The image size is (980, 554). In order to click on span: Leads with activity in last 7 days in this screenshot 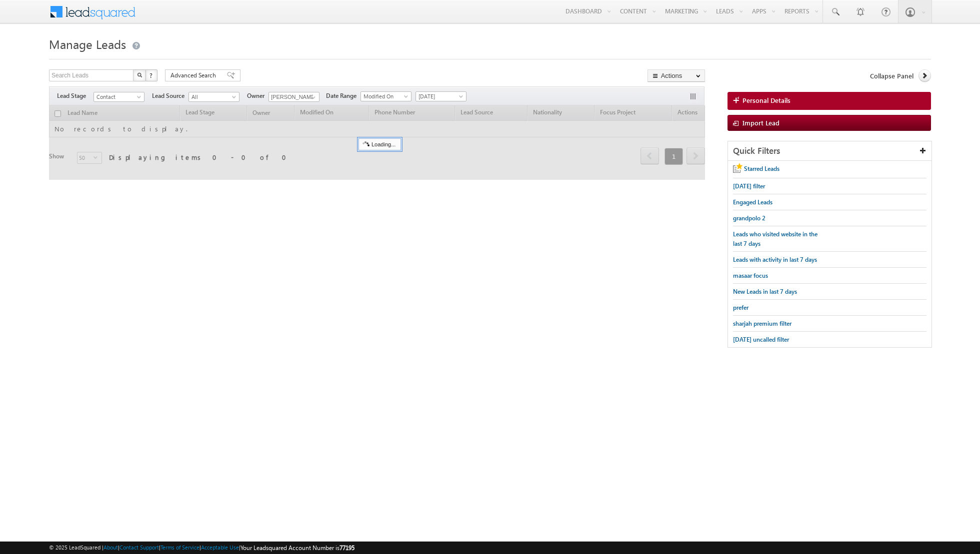, I will do `click(774, 259)`.